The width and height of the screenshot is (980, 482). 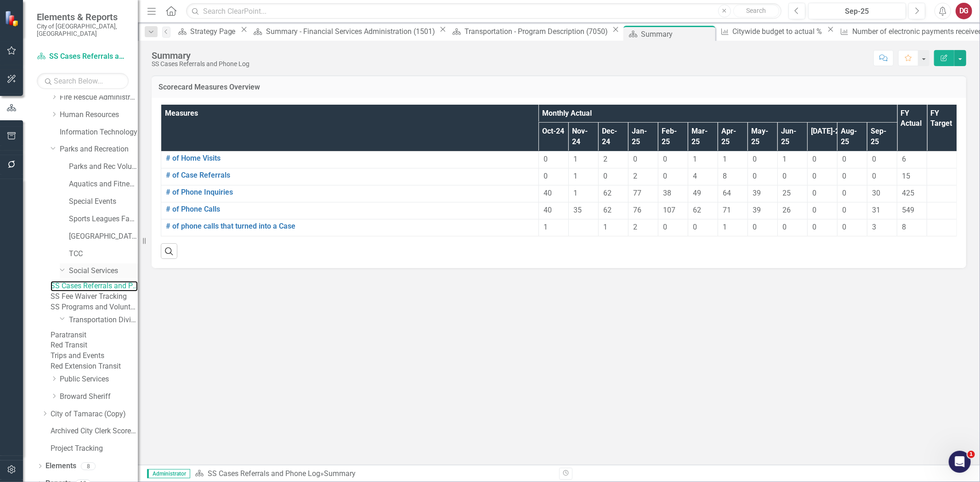 What do you see at coordinates (94, 336) in the screenshot?
I see `a: Paratransit` at bounding box center [94, 336].